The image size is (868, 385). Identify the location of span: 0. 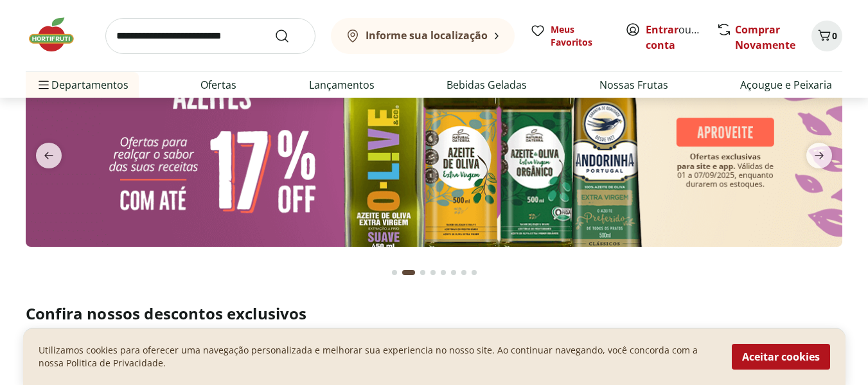
(835, 35).